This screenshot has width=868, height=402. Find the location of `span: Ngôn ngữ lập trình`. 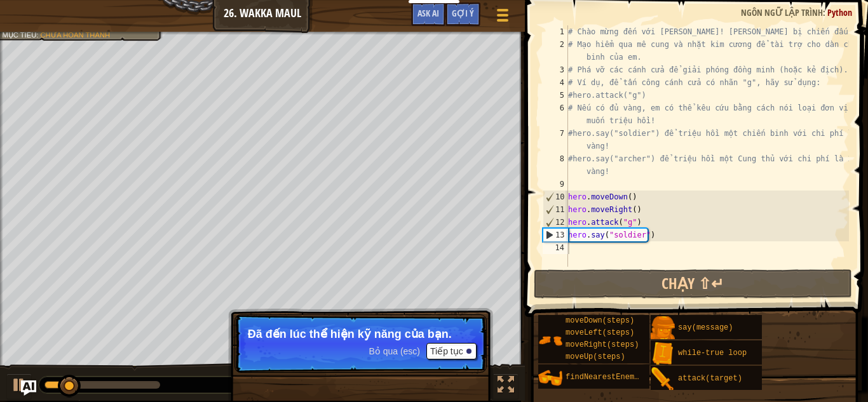

span: Ngôn ngữ lập trình is located at coordinates (782, 12).